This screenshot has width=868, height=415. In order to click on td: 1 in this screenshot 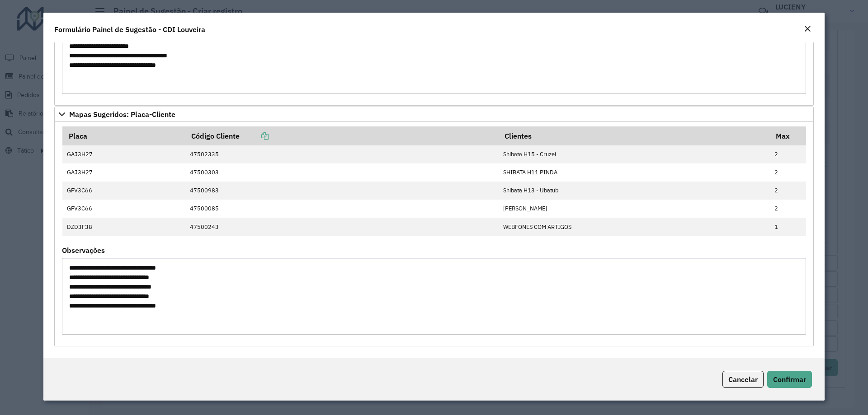, I will do `click(788, 227)`.